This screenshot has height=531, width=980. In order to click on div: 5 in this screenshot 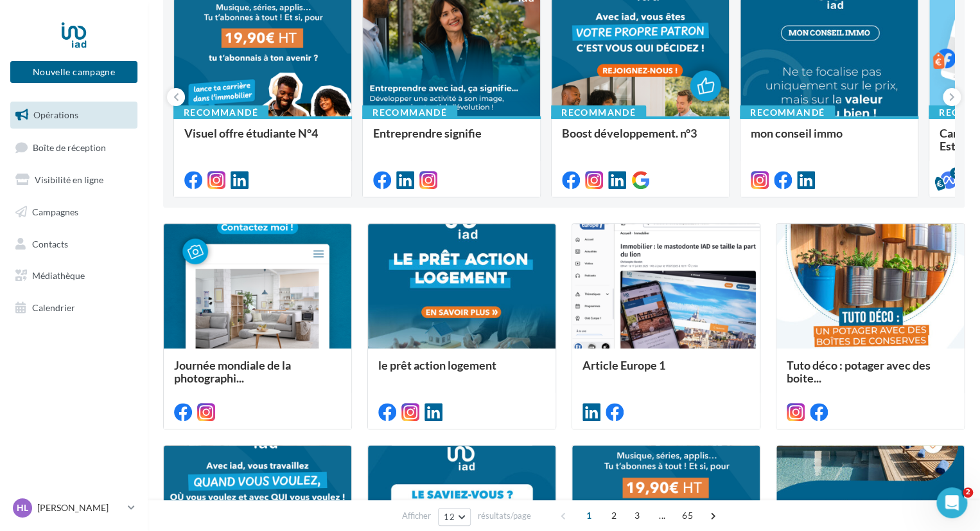, I will do `click(956, 173)`.